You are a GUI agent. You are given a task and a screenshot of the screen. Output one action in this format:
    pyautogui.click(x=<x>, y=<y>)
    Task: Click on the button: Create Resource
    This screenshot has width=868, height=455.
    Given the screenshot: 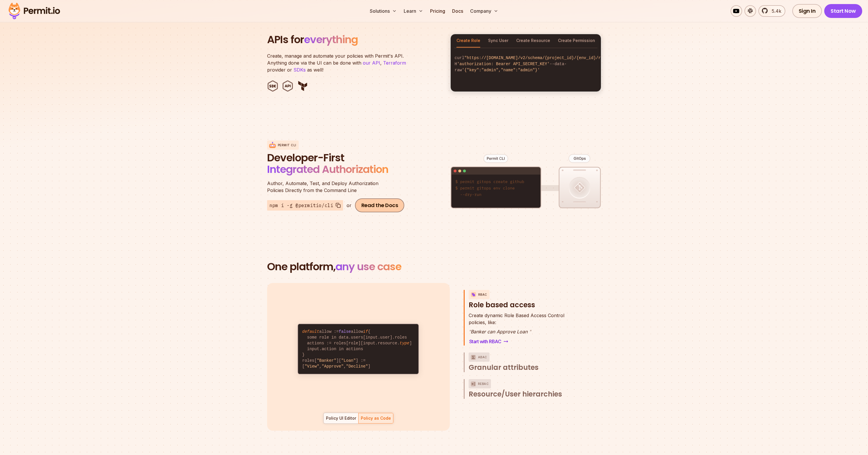 What is the action you would take?
    pyautogui.click(x=533, y=41)
    